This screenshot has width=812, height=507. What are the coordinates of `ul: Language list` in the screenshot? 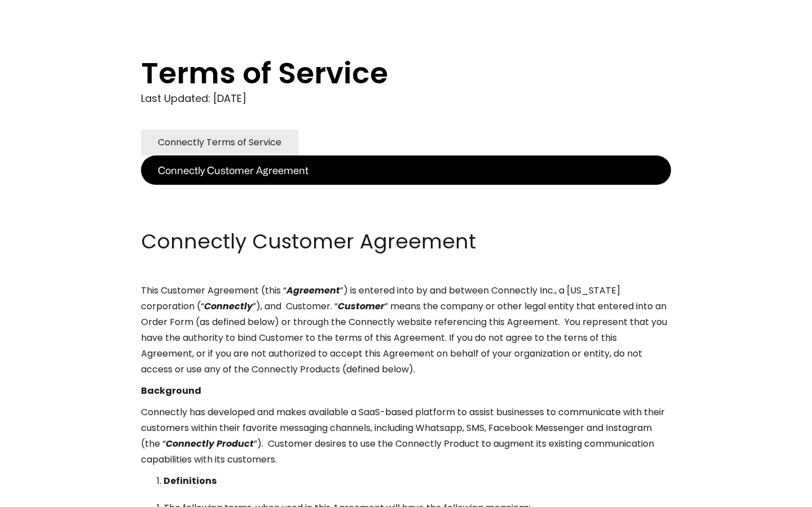 It's located at (45, 495).